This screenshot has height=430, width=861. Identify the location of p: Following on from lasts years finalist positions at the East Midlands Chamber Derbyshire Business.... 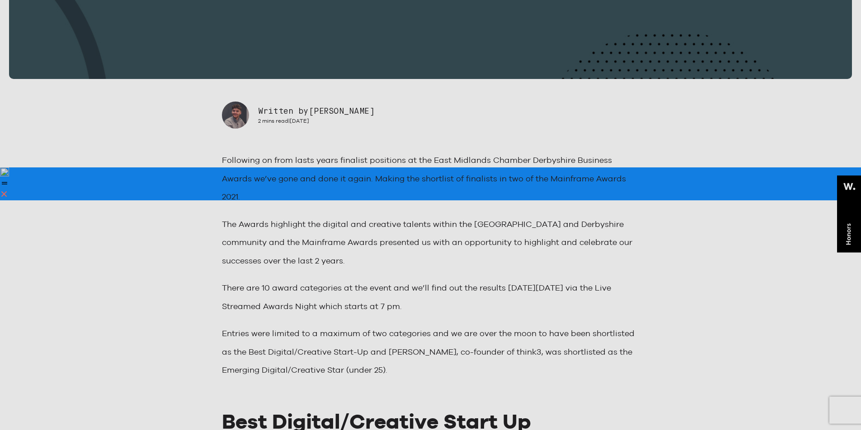
(430, 179).